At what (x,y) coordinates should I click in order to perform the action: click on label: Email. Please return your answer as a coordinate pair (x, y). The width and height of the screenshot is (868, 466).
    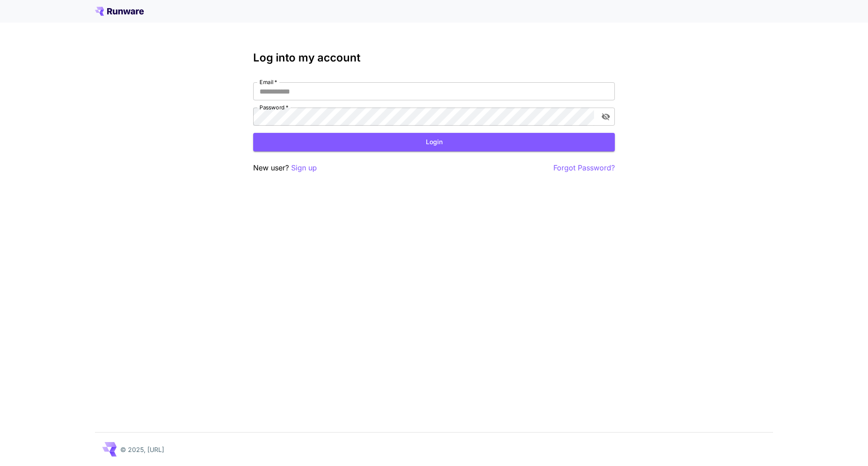
    Looking at the image, I should click on (268, 82).